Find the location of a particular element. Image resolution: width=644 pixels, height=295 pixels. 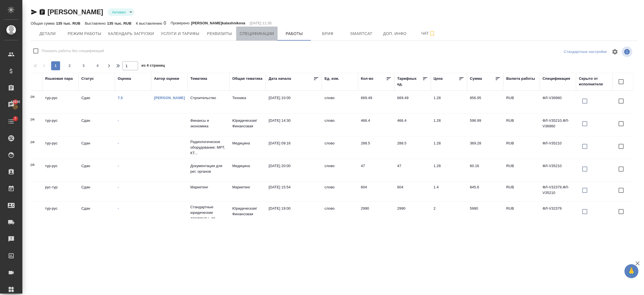

span: Услуги и тарифы is located at coordinates (180, 34).